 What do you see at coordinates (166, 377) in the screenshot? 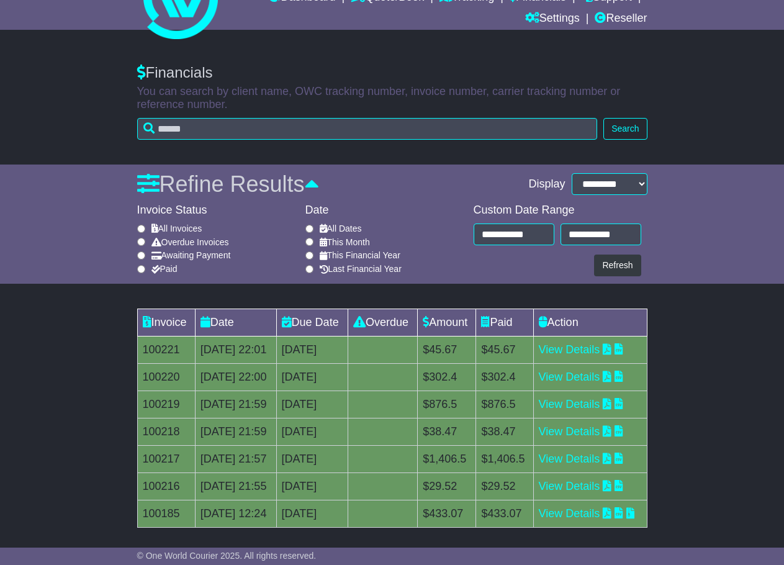
I see `td: 100220` at bounding box center [166, 377].